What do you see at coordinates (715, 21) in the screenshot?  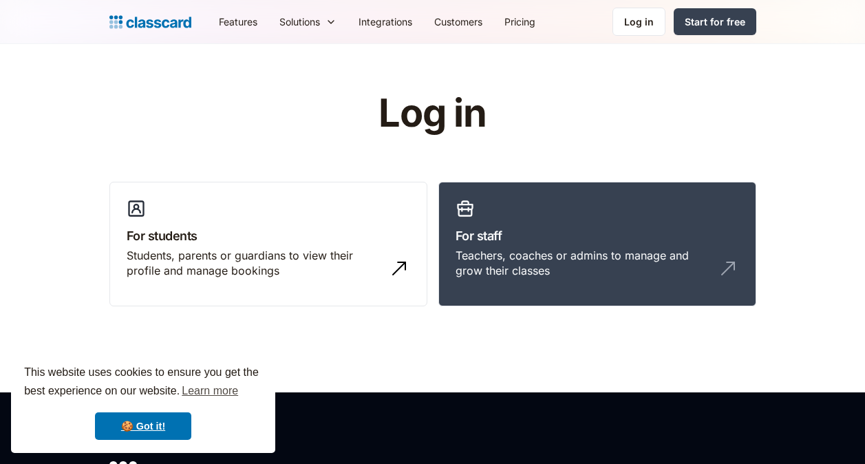 I see `a: Start for free` at bounding box center [715, 21].